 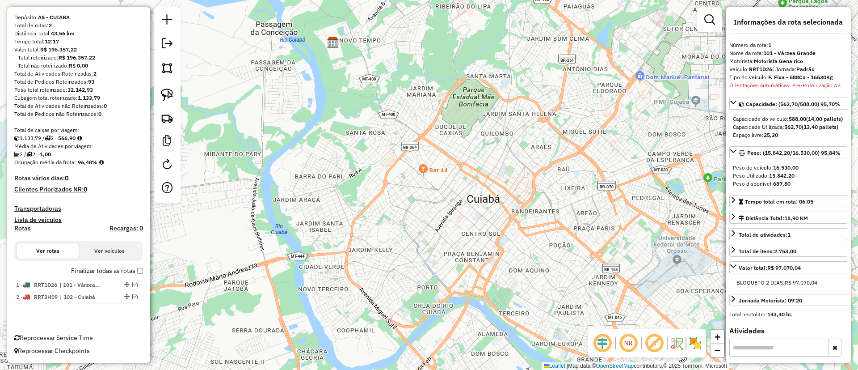 What do you see at coordinates (79, 66) in the screenshot?
I see `div: - Total não roteirizado:` at bounding box center [79, 66].